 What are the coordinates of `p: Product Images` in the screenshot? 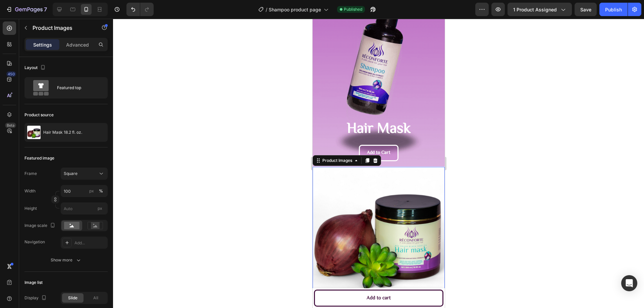 It's located at (61, 28).